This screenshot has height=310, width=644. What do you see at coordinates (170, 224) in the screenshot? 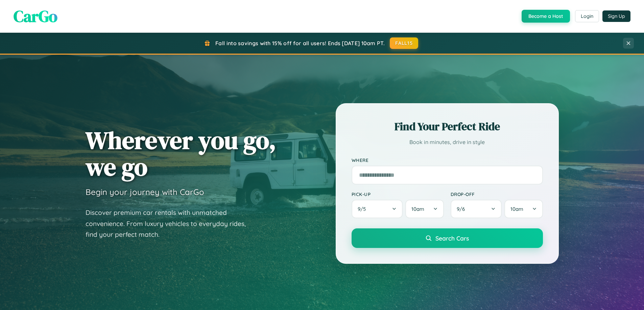
I see `p: Discover premium car rentals with unmatched convenience. From luxury vehicles to everyday rides, ...` at bounding box center [170, 224].